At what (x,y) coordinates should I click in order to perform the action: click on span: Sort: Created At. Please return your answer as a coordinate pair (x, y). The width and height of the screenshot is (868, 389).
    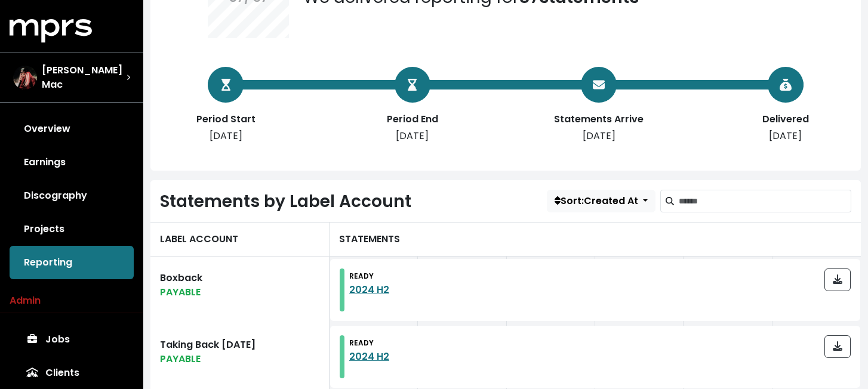
    Looking at the image, I should click on (596, 201).